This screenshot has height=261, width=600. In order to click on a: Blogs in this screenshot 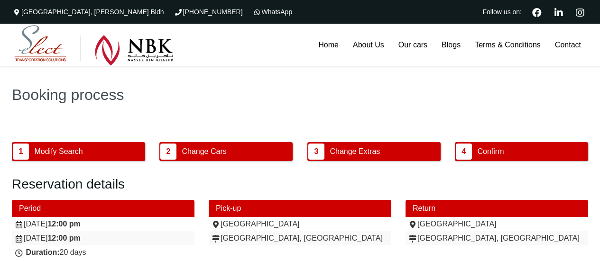, I will do `click(451, 45)`.